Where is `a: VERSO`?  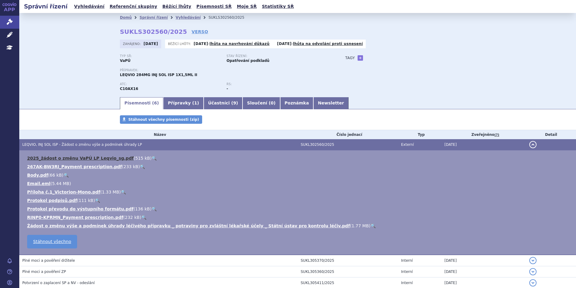 a: VERSO is located at coordinates (200, 32).